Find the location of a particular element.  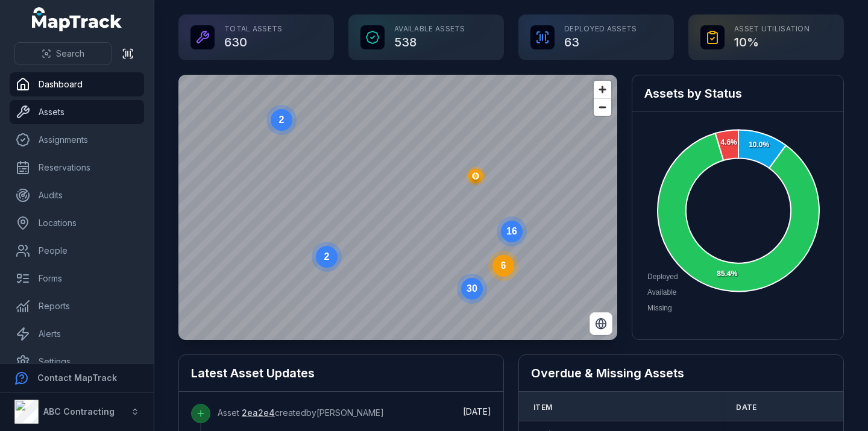

text: 16 is located at coordinates (512, 231).